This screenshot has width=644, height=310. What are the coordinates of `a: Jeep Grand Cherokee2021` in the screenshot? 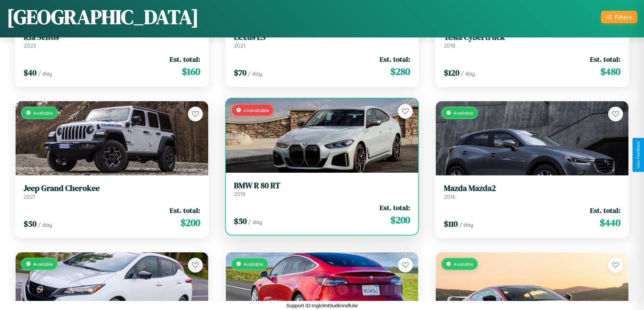 It's located at (112, 191).